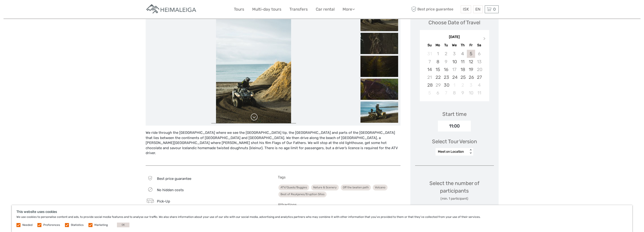 Image resolution: width=644 pixels, height=232 pixels. I want to click on img: 77c32f0b81fc45488f3f0640bb70e3ce_slider_thumbnail.jpeg, so click(380, 112).